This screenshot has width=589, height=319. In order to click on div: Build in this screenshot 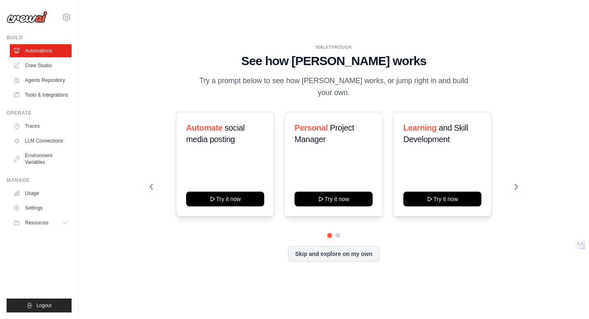, I will do `click(39, 38)`.